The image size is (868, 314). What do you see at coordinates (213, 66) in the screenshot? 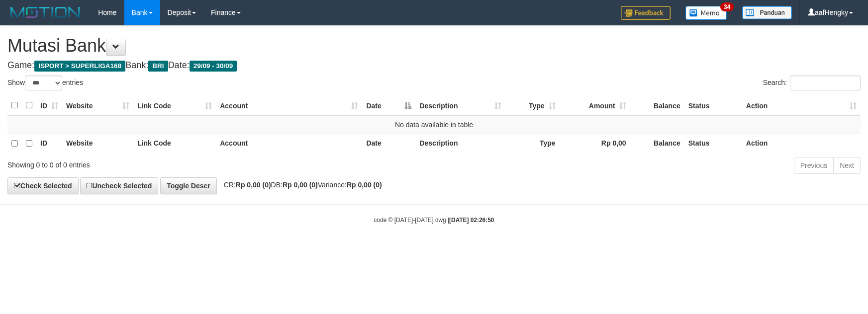
I see `span: 29/09 - 30/09` at bounding box center [213, 66].